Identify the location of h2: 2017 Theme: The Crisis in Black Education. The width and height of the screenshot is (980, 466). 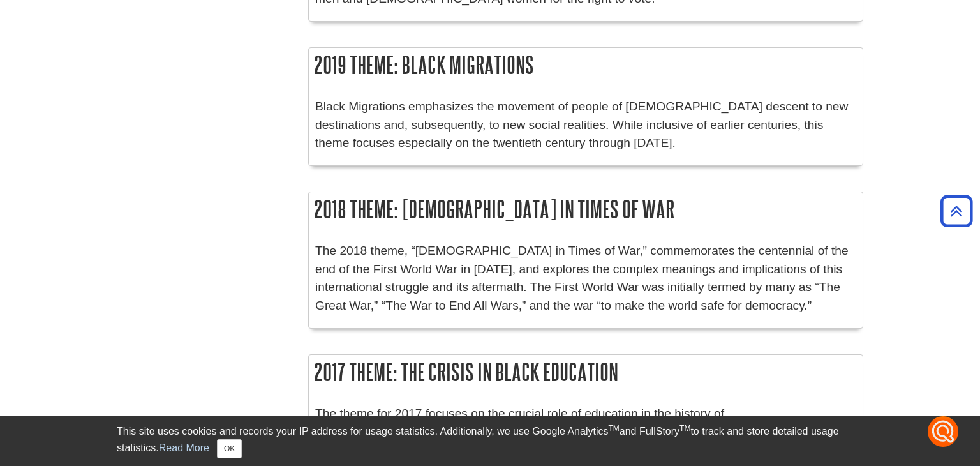
(585, 372).